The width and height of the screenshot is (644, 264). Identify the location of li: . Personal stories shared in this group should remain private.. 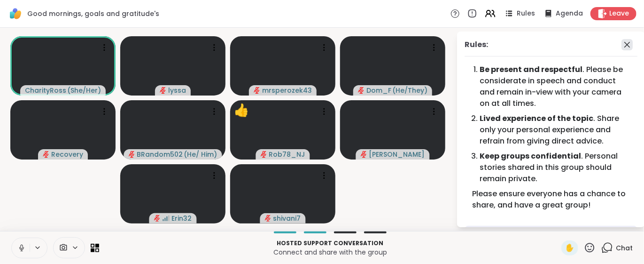
(555, 167).